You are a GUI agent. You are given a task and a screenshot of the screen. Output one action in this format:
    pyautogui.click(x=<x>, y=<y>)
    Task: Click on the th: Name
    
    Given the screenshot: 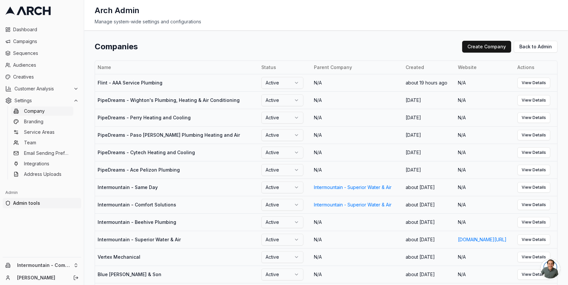 What is the action you would take?
    pyautogui.click(x=177, y=67)
    